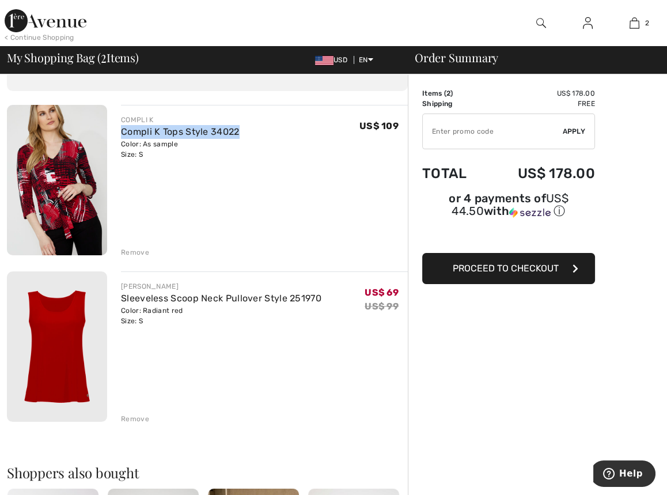 The width and height of the screenshot is (667, 495). What do you see at coordinates (530, 213) in the screenshot?
I see `img: Sezzle` at bounding box center [530, 213].